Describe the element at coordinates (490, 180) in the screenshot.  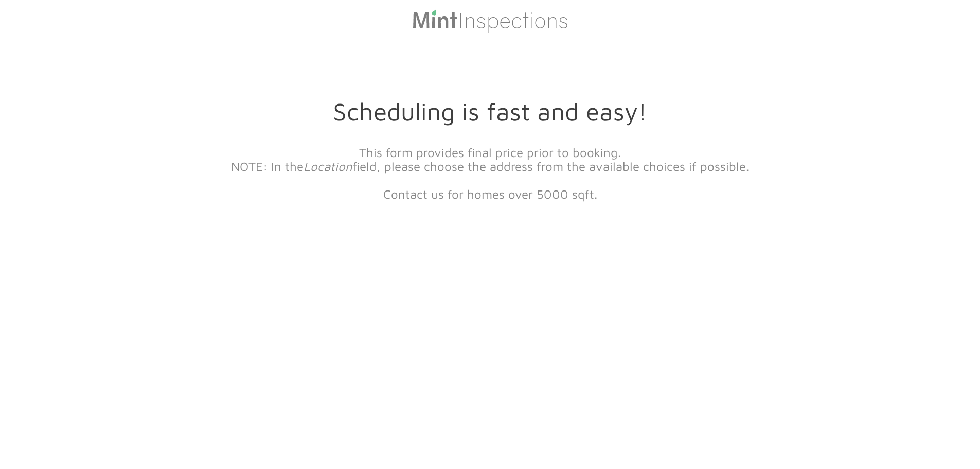
I see `font: NOTE: In the field, please choose the address from the available choices if possible. ​Contact us...` at that location.